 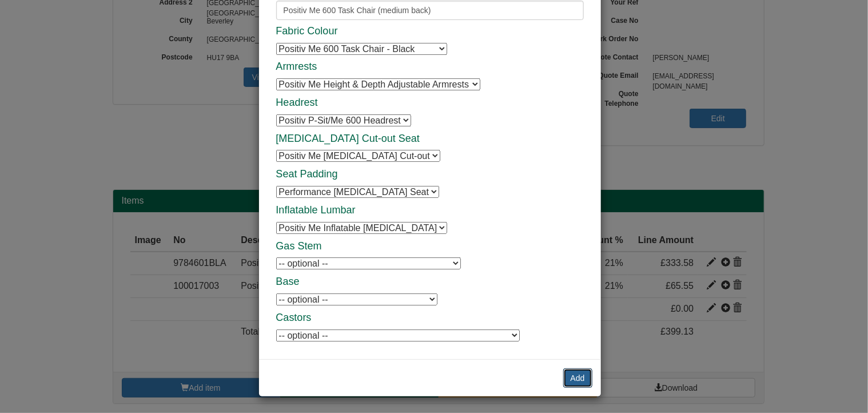 What do you see at coordinates (578, 378) in the screenshot?
I see `button: Add` at bounding box center [578, 378].